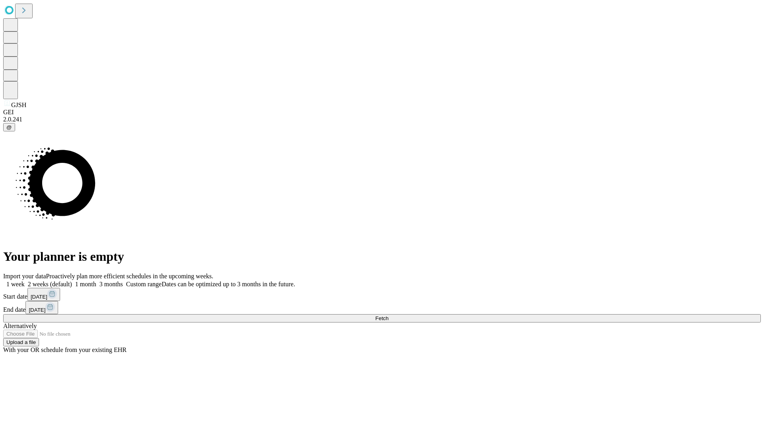 This screenshot has width=764, height=430. What do you see at coordinates (86, 284) in the screenshot?
I see `span: 1 month` at bounding box center [86, 284].